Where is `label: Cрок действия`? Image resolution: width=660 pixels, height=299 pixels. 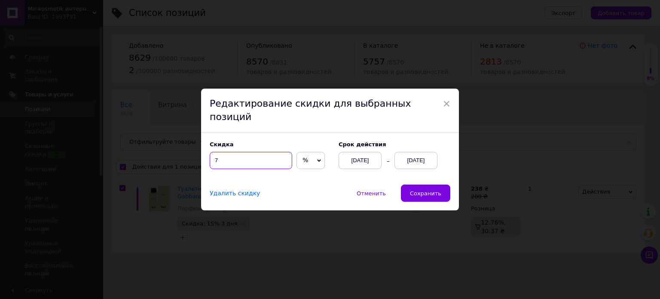
label: Cрок действия is located at coordinates (395, 144).